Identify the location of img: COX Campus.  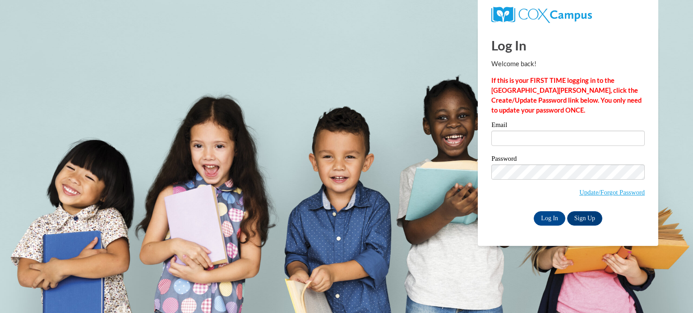
(541, 15).